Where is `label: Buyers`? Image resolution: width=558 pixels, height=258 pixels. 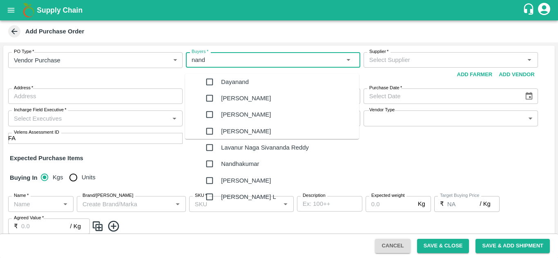 label: Buyers is located at coordinates (200, 52).